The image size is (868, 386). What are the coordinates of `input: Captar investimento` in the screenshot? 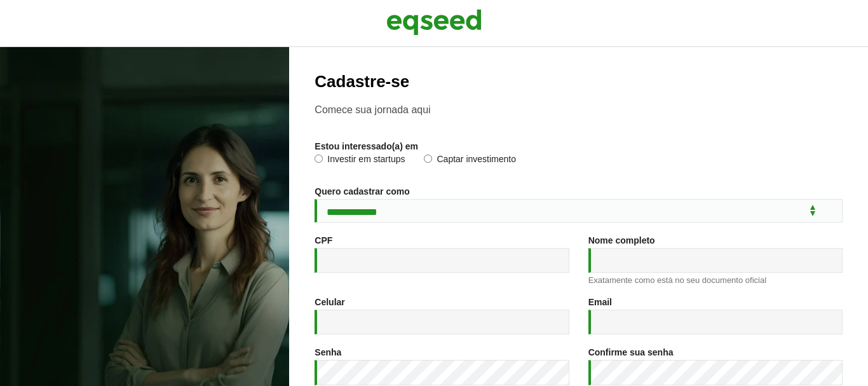 It's located at (428, 159).